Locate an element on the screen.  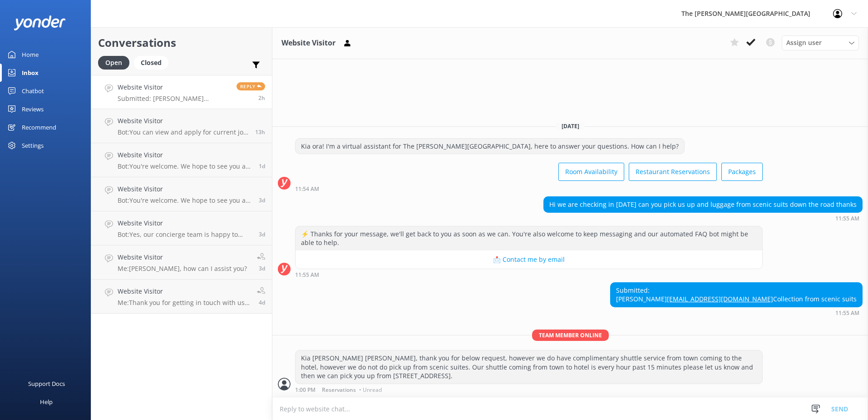
a: Closed is located at coordinates (153, 62).